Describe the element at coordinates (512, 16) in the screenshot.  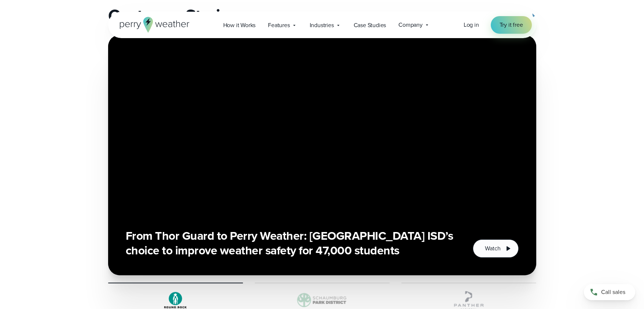
I see `span: See more` at that location.